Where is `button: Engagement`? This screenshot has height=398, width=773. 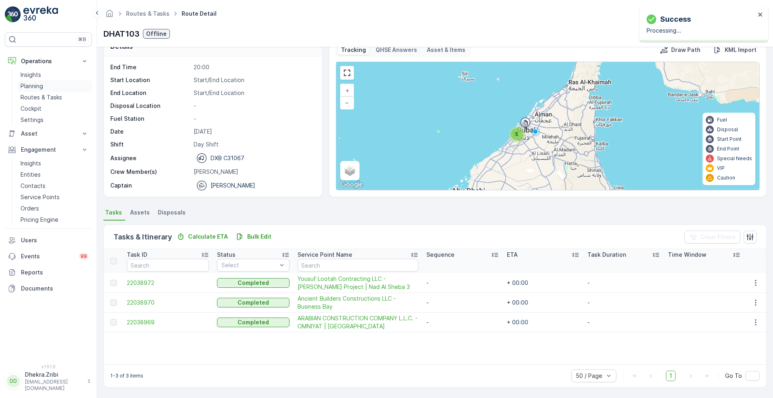
button: Engagement is located at coordinates (48, 150).